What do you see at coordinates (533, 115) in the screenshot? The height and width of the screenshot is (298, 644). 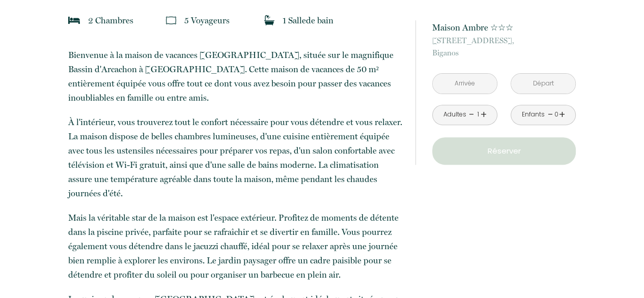 I see `div: Enfants` at bounding box center [533, 115].